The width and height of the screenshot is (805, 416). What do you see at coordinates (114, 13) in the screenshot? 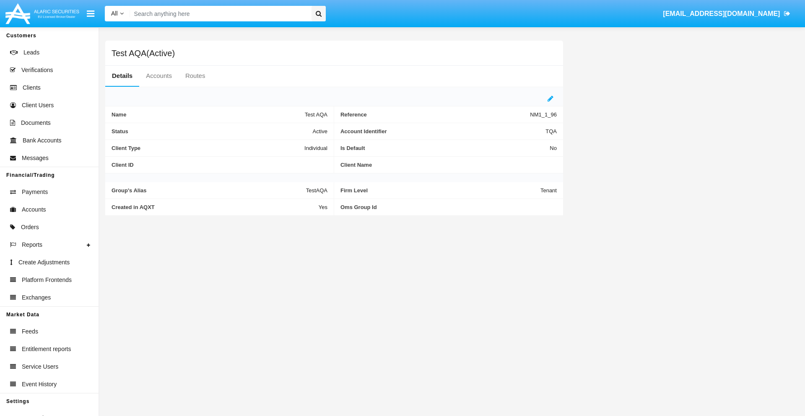
I see `span: All` at bounding box center [114, 13].